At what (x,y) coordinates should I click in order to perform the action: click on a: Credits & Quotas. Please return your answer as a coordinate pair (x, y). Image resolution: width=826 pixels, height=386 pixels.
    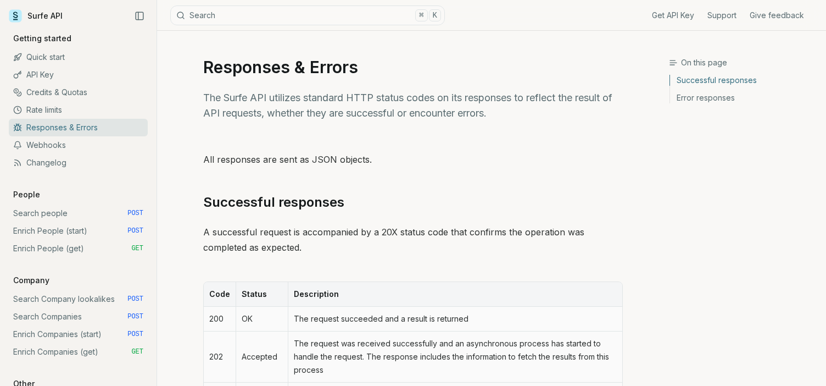
    Looking at the image, I should click on (78, 92).